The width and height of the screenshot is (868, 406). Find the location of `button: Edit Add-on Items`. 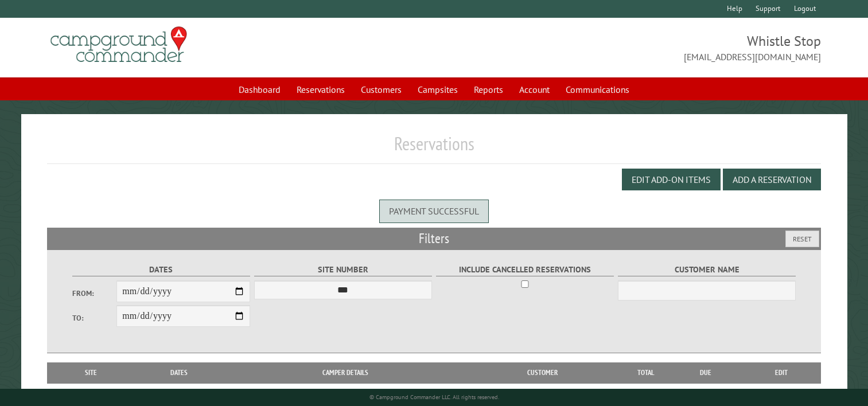

button: Edit Add-on Items is located at coordinates (671, 179).